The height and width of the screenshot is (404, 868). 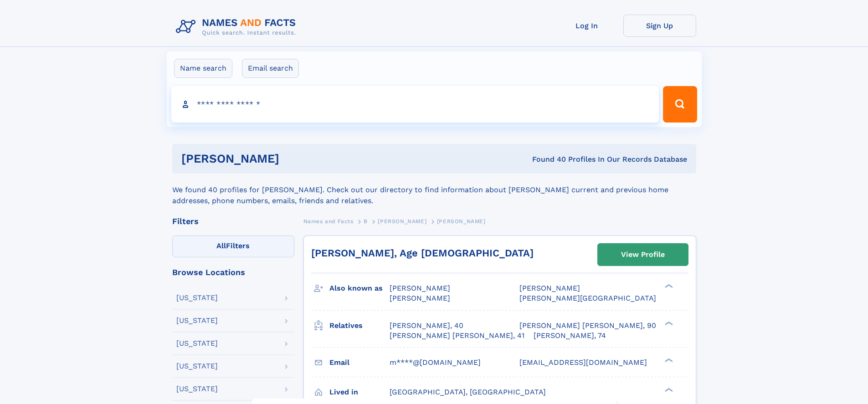 I want to click on label: Email search, so click(x=270, y=68).